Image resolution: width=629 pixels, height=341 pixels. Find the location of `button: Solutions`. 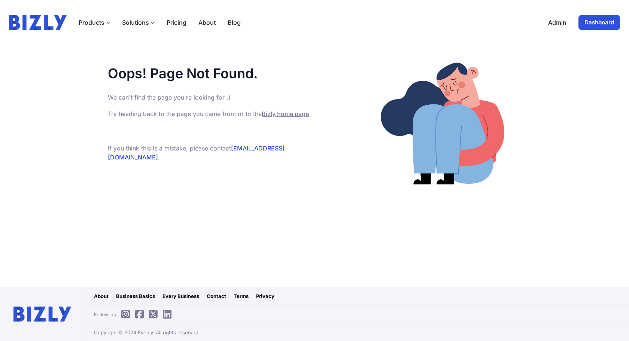

button: Solutions is located at coordinates (138, 22).